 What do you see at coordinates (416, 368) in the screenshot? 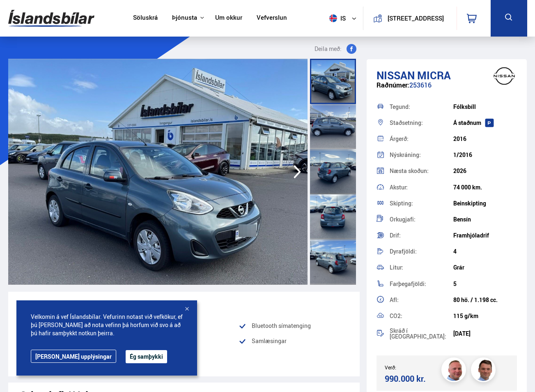
I see `div: Verð:` at bounding box center [416, 368].